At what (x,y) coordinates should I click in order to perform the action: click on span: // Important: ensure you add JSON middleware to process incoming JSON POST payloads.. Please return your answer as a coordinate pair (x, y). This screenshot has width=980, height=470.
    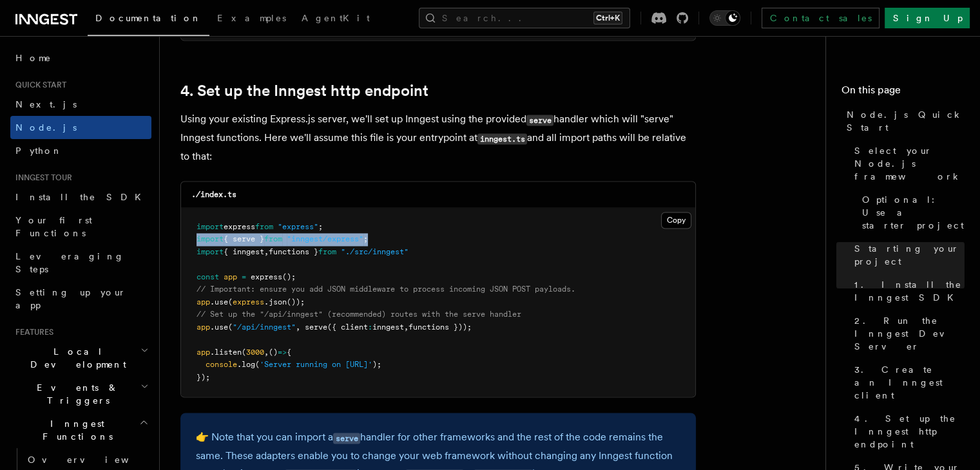
    Looking at the image, I should click on (386, 289).